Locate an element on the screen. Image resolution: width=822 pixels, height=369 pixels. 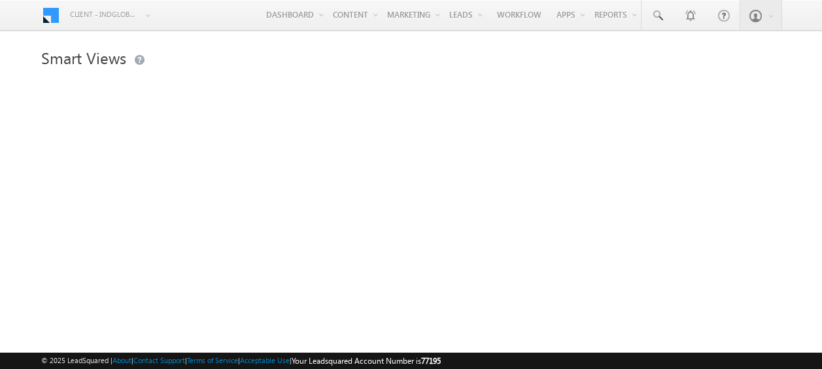
a: Terms of Service is located at coordinates (213, 360).